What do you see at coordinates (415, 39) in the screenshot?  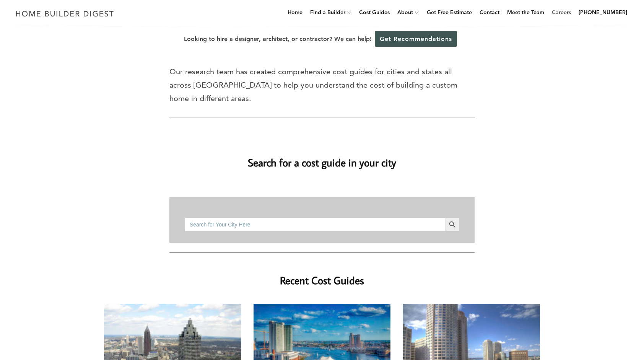 I see `a: Get Recommendations` at bounding box center [415, 39].